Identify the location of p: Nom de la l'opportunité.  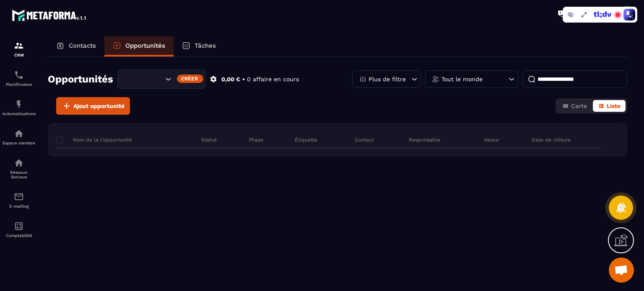
(94, 140).